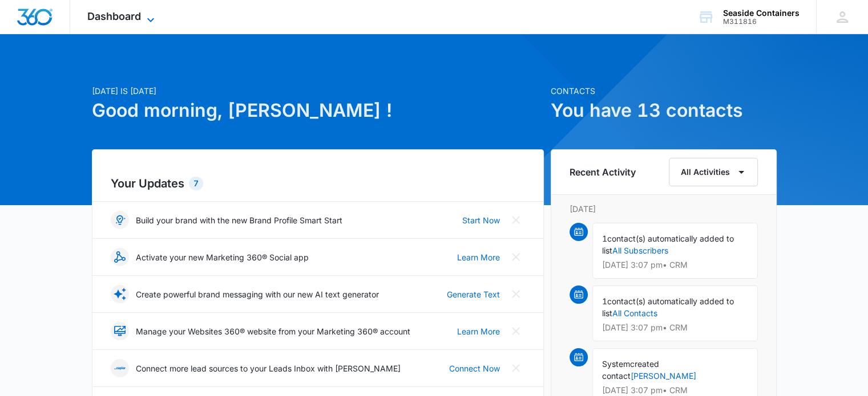  Describe the element at coordinates (640, 250) in the screenshot. I see `a: All Subscribers` at that location.